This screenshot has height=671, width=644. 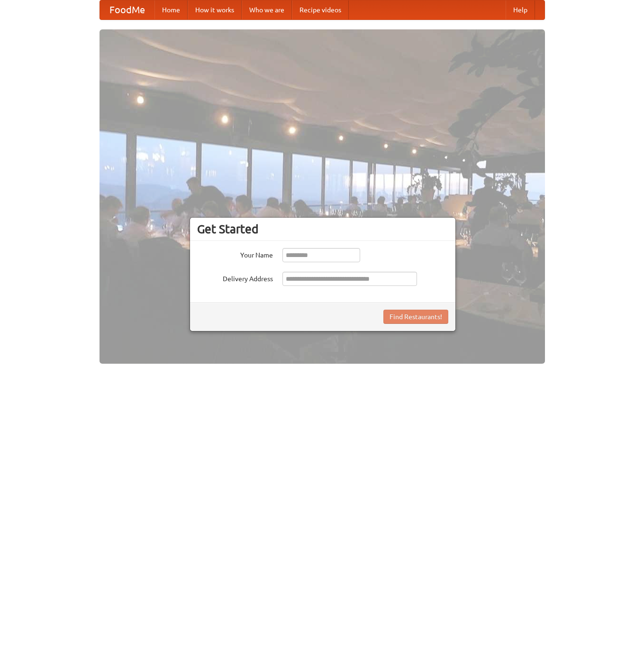 I want to click on a: Help, so click(x=520, y=10).